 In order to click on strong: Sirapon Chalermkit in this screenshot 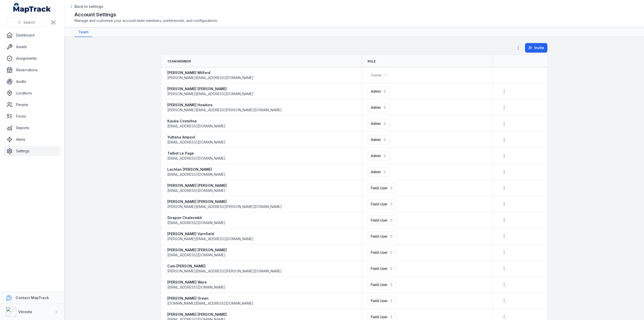, I will do `click(196, 218)`.